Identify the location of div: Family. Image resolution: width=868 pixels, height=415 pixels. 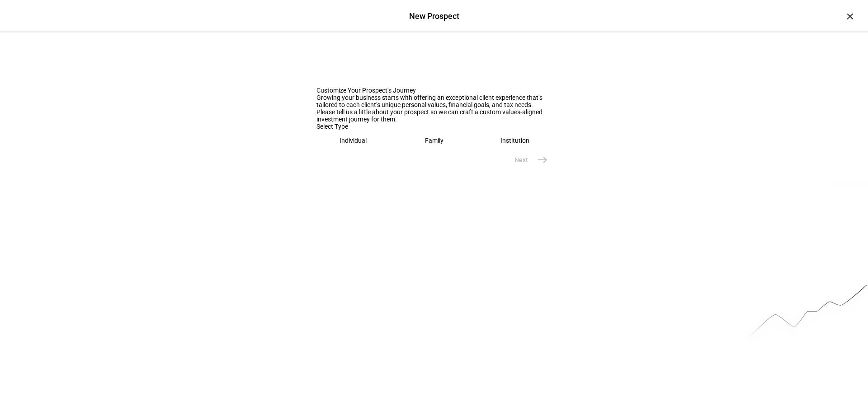
(434, 140).